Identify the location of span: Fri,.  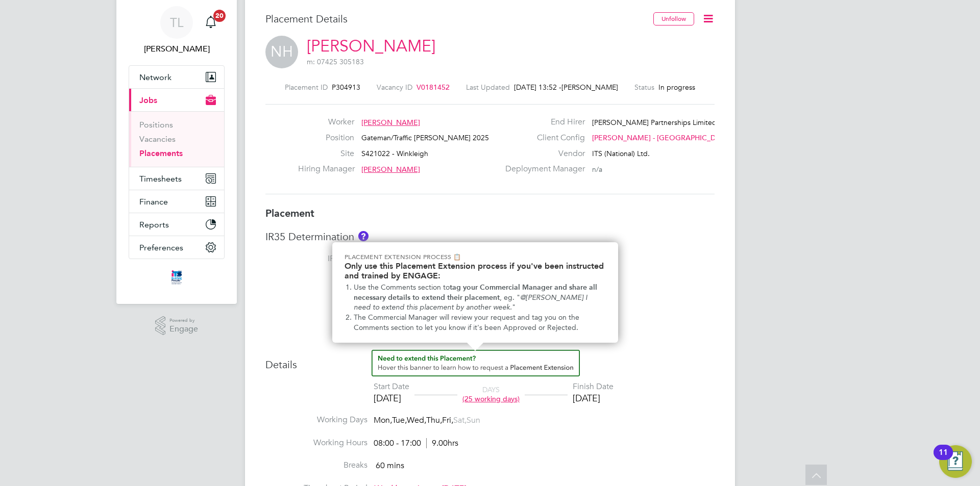
(447, 421).